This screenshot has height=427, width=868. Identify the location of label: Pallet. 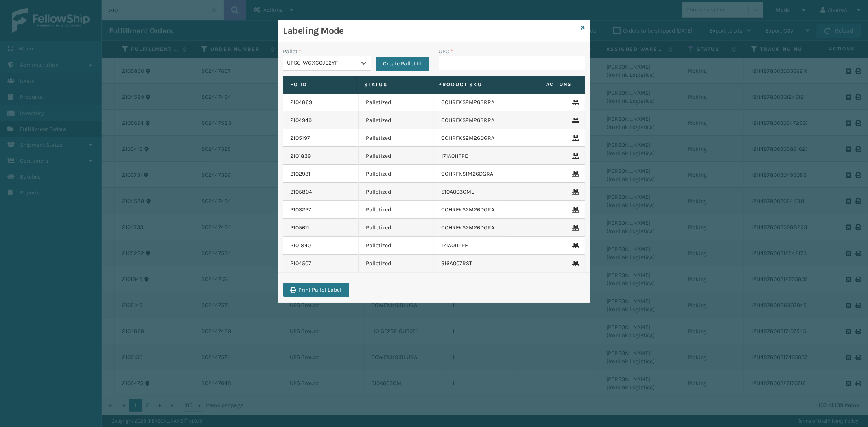
(292, 52).